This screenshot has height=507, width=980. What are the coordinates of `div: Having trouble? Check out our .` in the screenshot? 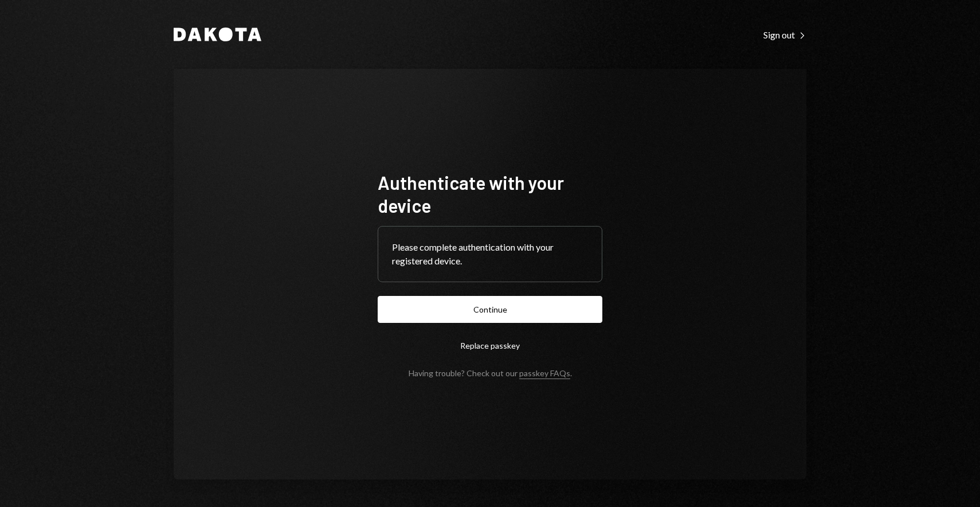 It's located at (490, 372).